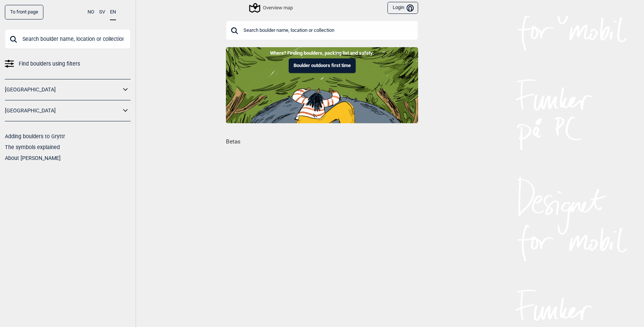 Image resolution: width=644 pixels, height=327 pixels. What do you see at coordinates (24, 12) in the screenshot?
I see `a: To front page` at bounding box center [24, 12].